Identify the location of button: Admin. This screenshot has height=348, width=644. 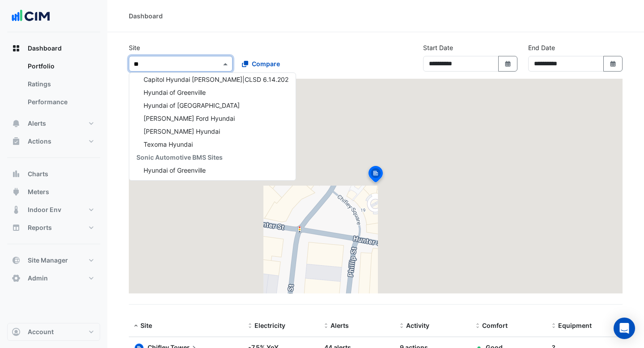
(54, 278).